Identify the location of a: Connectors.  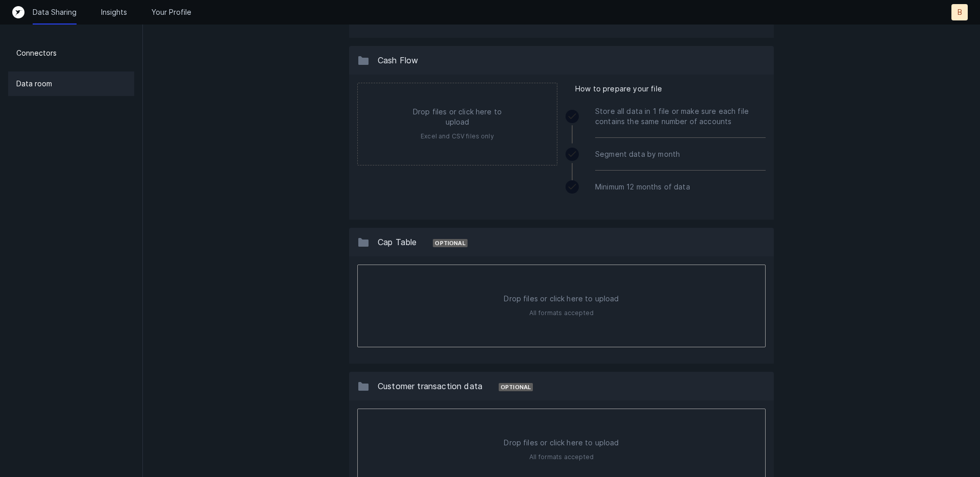
(71, 53).